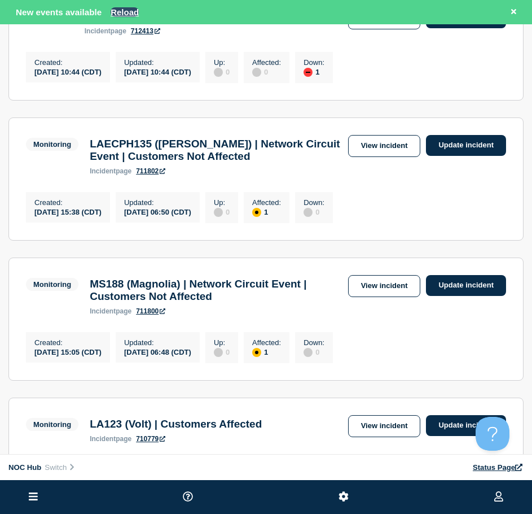 The image size is (532, 514). Describe the element at coordinates (498, 467) in the screenshot. I see `a: Status Page` at that location.